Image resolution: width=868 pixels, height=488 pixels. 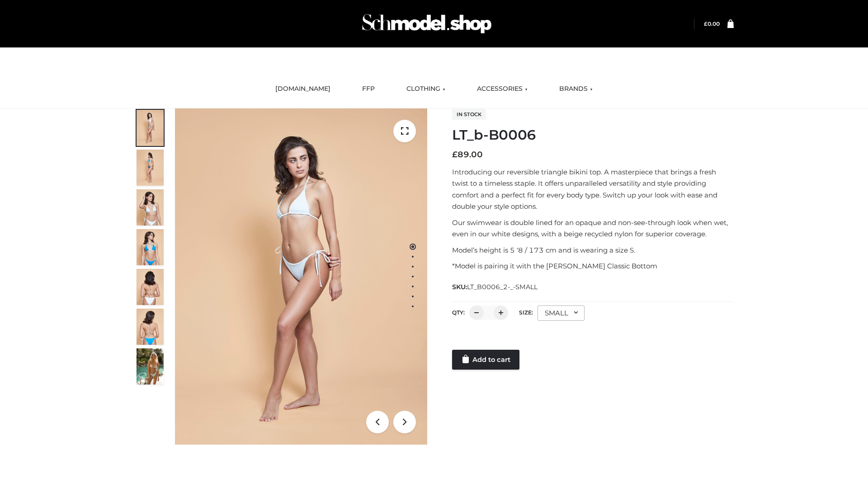 I want to click on bdi: 89.00, so click(x=467, y=154).